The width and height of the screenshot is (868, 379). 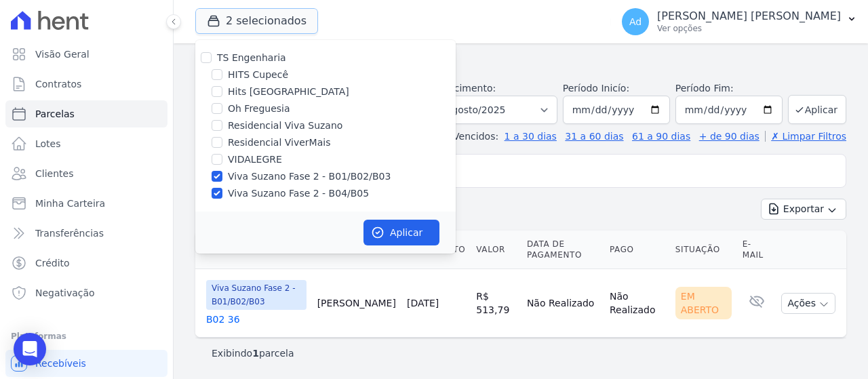 I want to click on th: Situação, so click(x=703, y=250).